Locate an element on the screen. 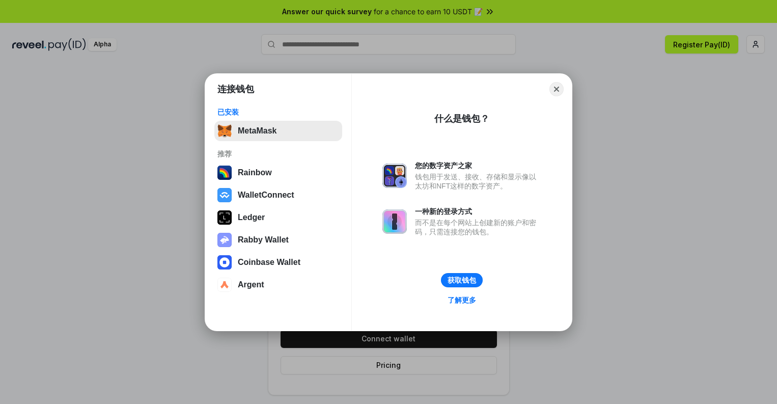 The image size is (777, 404). div: 而不是在每个网站上创建新的账户和密码，只需连接您的钱包。 is located at coordinates (478, 227).